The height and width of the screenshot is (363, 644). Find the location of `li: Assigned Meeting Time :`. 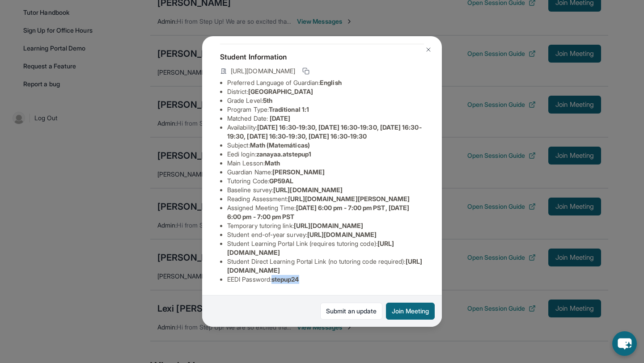

li: Assigned Meeting Time : is located at coordinates (325, 213).